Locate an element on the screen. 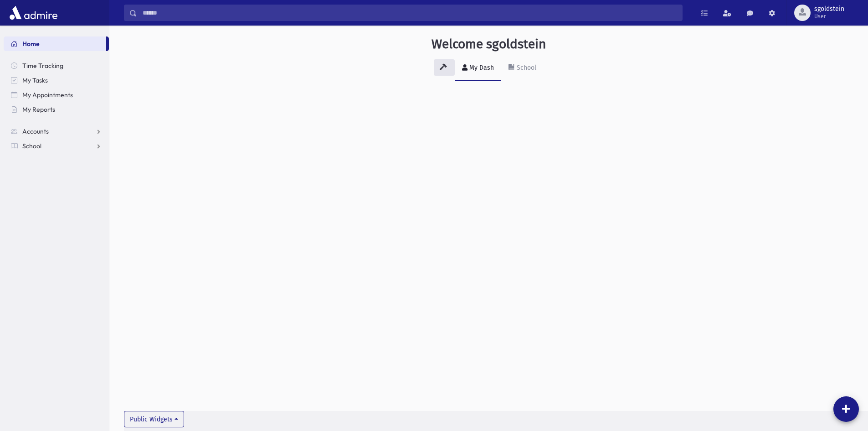 This screenshot has width=868, height=431. span: My Reports is located at coordinates (39, 110).